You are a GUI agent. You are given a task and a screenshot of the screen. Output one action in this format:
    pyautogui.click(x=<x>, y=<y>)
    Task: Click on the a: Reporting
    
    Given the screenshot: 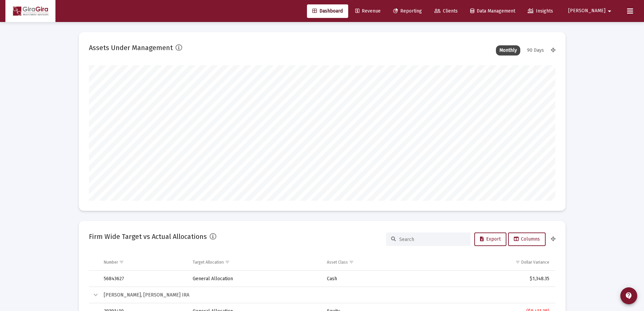 What is the action you would take?
    pyautogui.click(x=407, y=11)
    